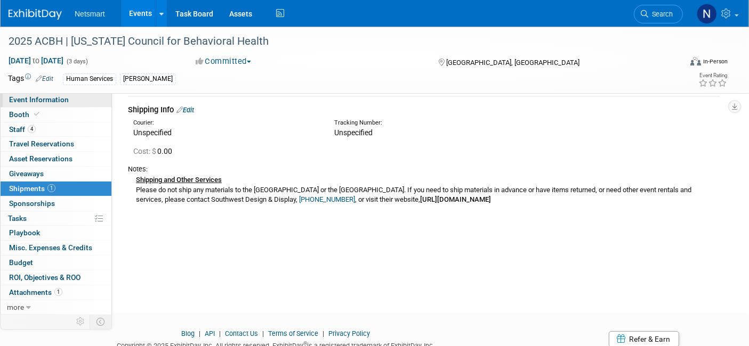 Image resolution: width=749 pixels, height=346 pixels. What do you see at coordinates (424, 110) in the screenshot?
I see `div: Shipping Info` at bounding box center [424, 110].